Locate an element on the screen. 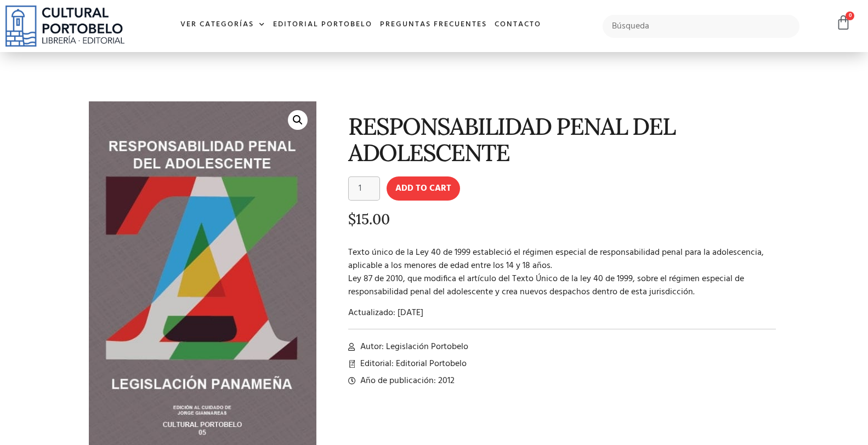 The width and height of the screenshot is (868, 445). button: Add to cart is located at coordinates (424, 188).